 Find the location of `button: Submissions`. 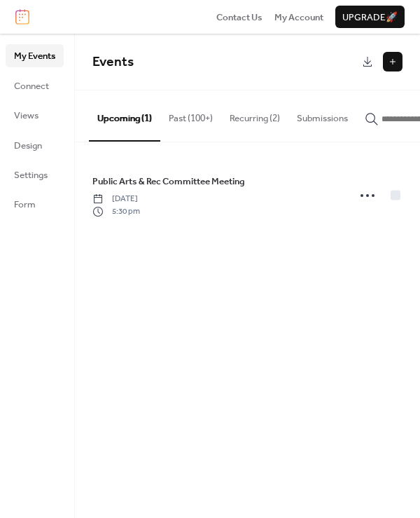

button: Submissions is located at coordinates (322, 115).